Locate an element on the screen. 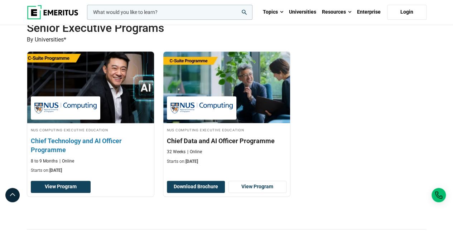 The height and width of the screenshot is (238, 453). button: Download Brochure is located at coordinates (196, 187).